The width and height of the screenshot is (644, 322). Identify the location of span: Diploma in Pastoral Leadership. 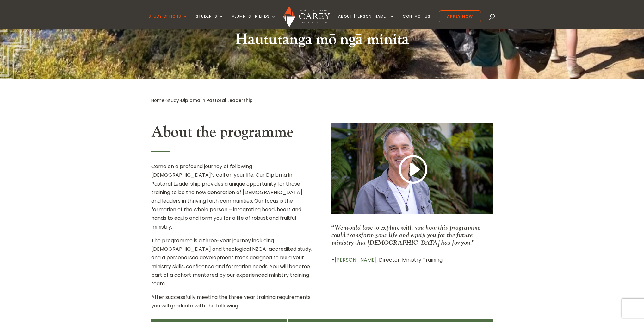
(217, 100).